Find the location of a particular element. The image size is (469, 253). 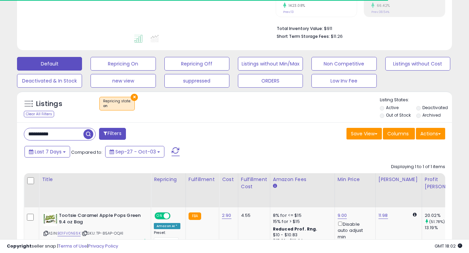

button: Actions is located at coordinates (431, 133).